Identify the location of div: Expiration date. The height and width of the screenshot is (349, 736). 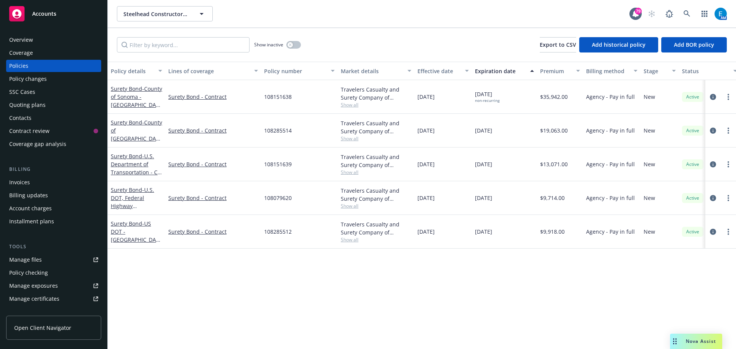
(500, 71).